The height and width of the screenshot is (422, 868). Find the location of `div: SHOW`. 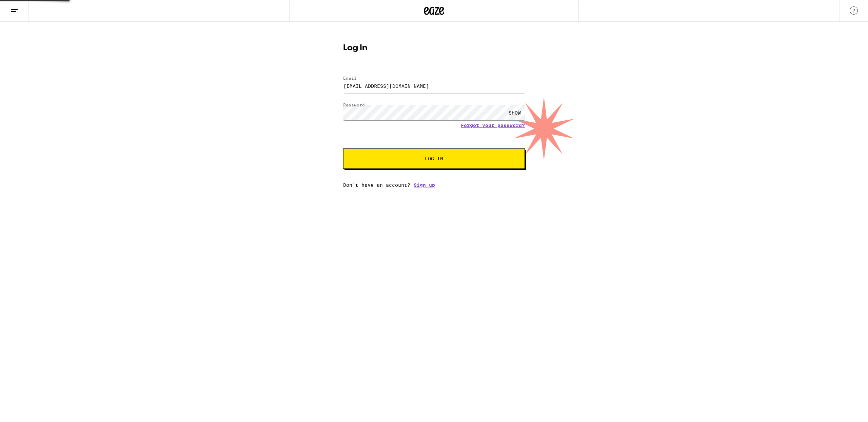

div: SHOW is located at coordinates (515, 113).